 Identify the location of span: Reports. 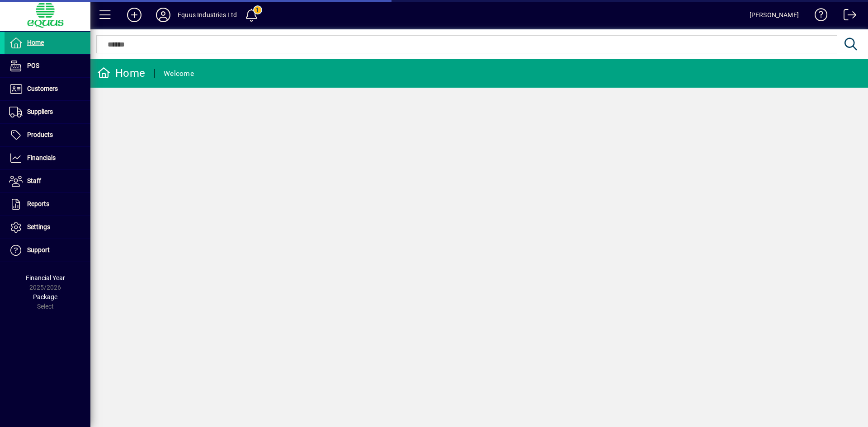
(38, 204).